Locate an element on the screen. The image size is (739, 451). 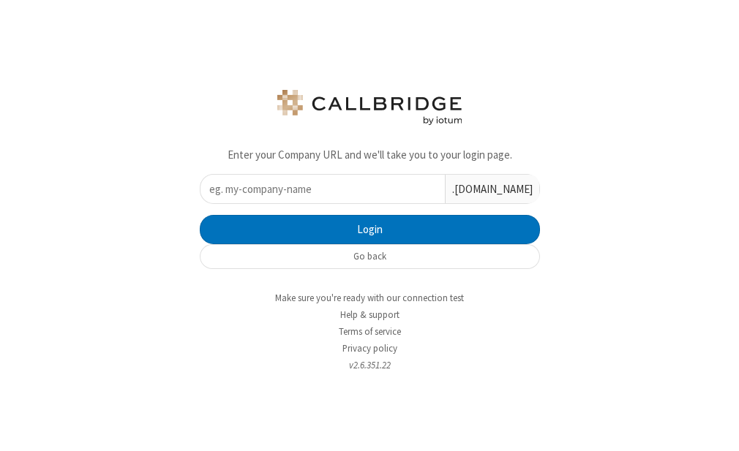
input: eg. my-company-name is located at coordinates (323, 189).